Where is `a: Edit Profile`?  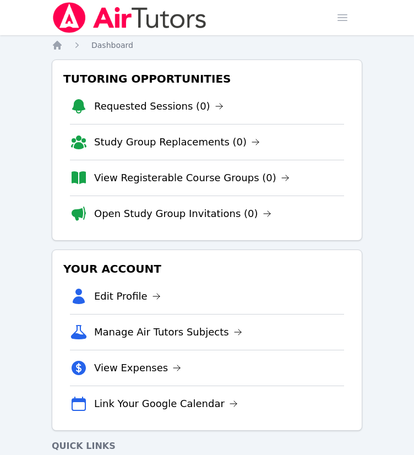
a: Edit Profile is located at coordinates (127, 296).